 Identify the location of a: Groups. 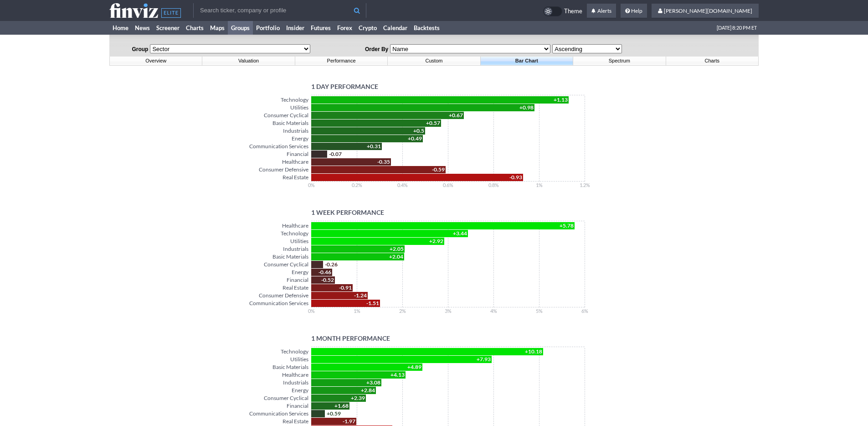
(240, 28).